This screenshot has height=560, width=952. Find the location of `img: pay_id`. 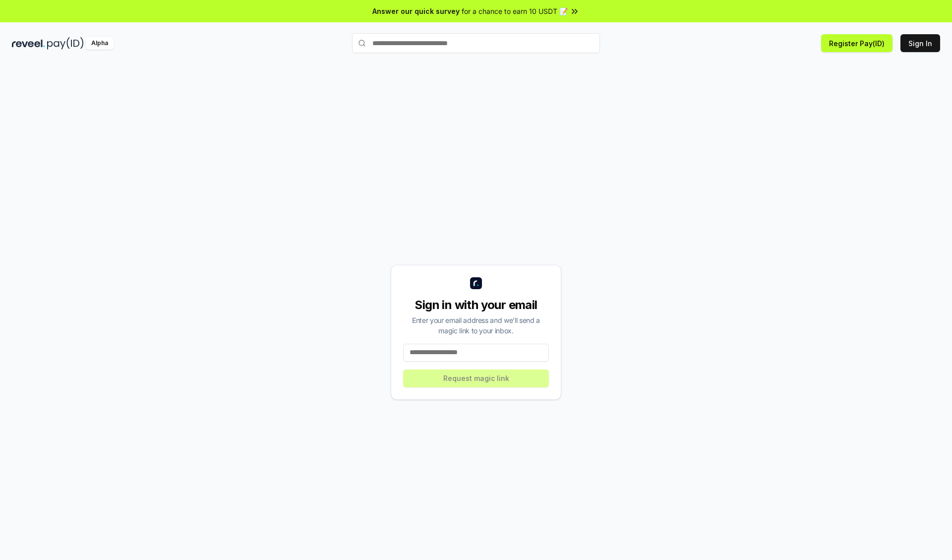

img: pay_id is located at coordinates (65, 43).